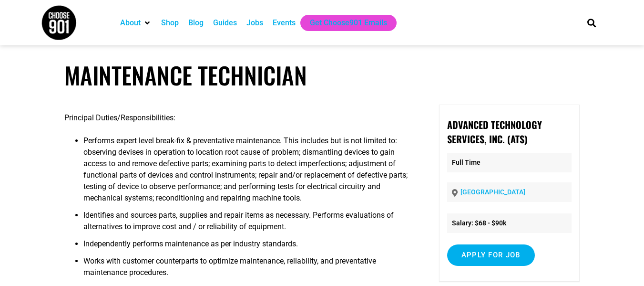  Describe the element at coordinates (130, 23) in the screenshot. I see `a: About` at that location.